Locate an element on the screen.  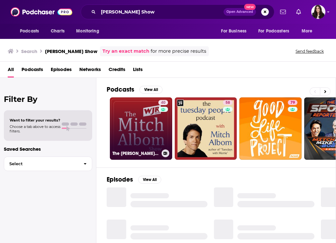
a: Networks is located at coordinates (90, 71).